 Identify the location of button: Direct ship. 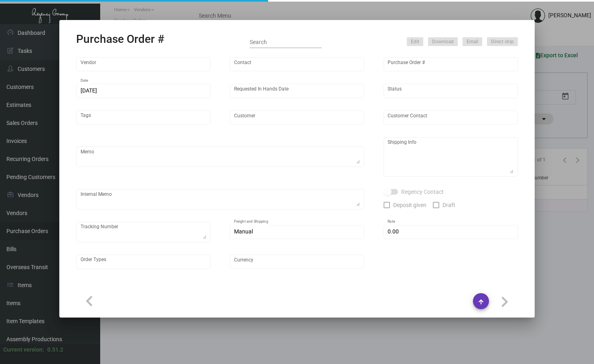
(502, 42).